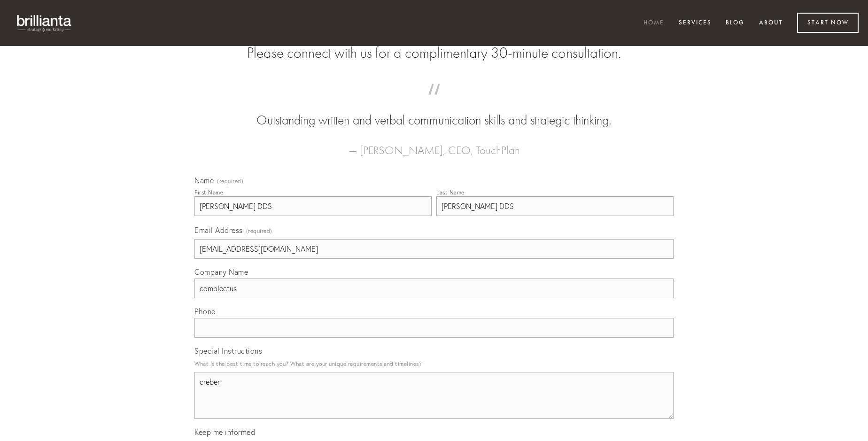 This screenshot has height=441, width=868. What do you see at coordinates (735, 23) in the screenshot?
I see `a: Blog` at bounding box center [735, 23].